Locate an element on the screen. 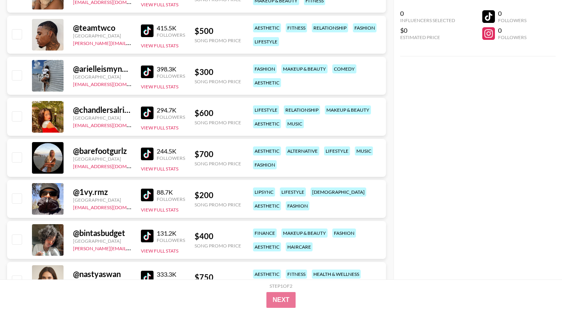  div: @ 1vy.rmz is located at coordinates (102, 192).